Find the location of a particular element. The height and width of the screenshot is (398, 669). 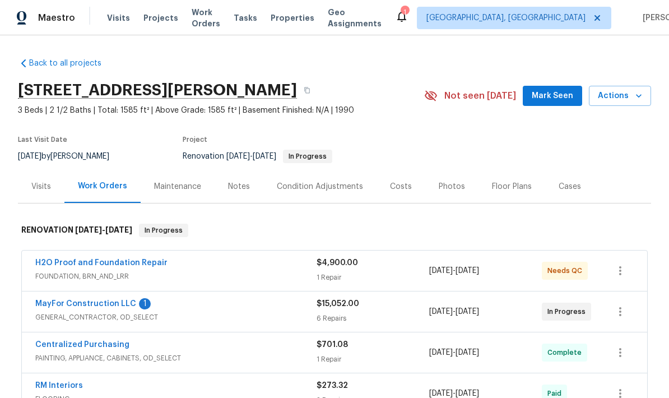

a: Back to all projects is located at coordinates (72, 63).